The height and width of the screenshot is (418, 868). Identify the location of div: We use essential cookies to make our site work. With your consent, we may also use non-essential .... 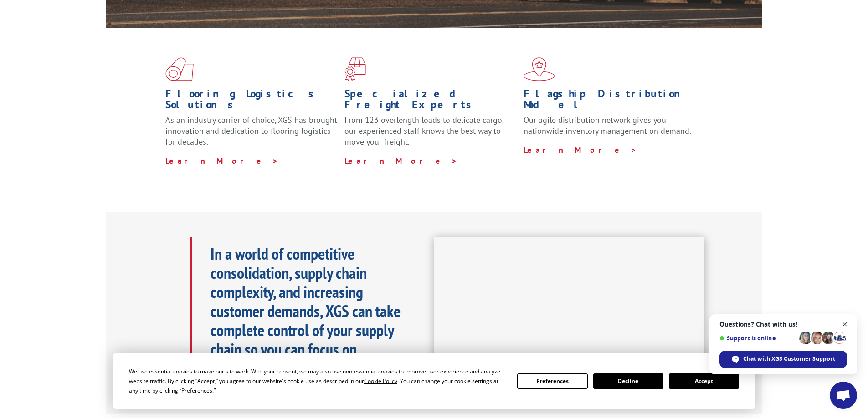
(317, 381).